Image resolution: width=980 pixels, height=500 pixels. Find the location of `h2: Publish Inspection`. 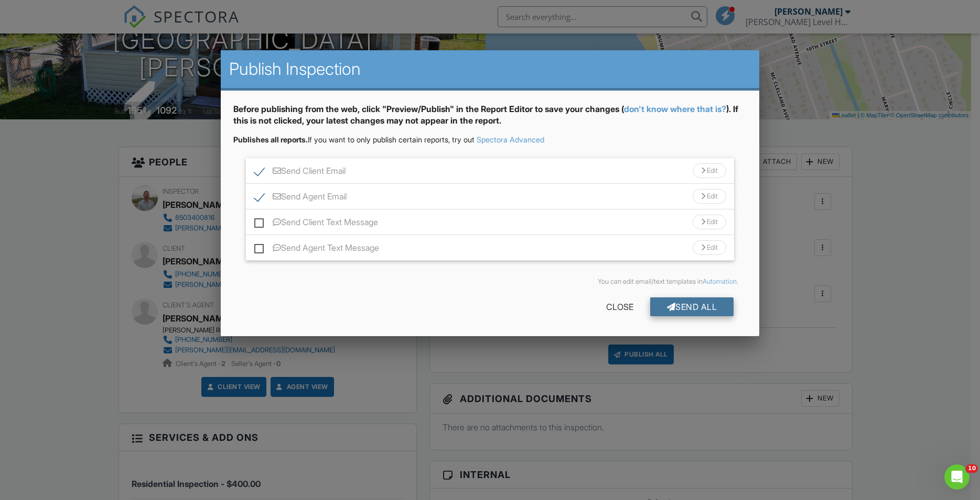

h2: Publish Inspection is located at coordinates (490, 69).